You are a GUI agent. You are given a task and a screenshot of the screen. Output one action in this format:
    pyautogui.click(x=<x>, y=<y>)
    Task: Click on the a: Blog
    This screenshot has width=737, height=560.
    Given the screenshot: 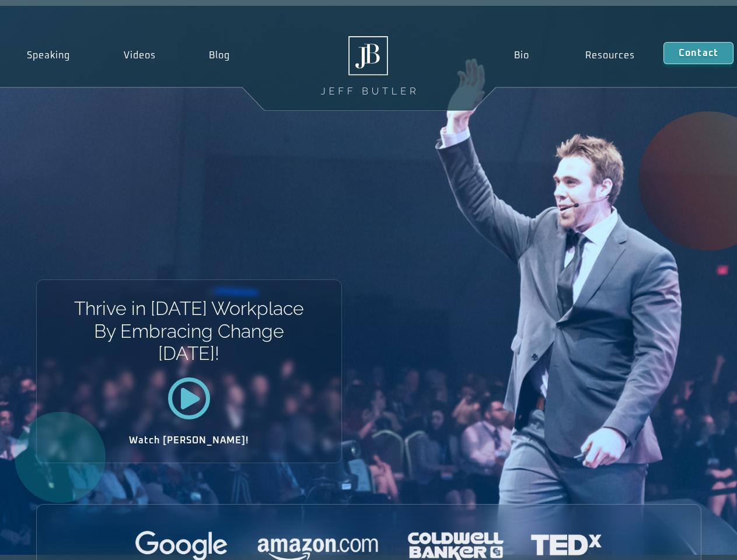 What is the action you would take?
    pyautogui.click(x=219, y=55)
    